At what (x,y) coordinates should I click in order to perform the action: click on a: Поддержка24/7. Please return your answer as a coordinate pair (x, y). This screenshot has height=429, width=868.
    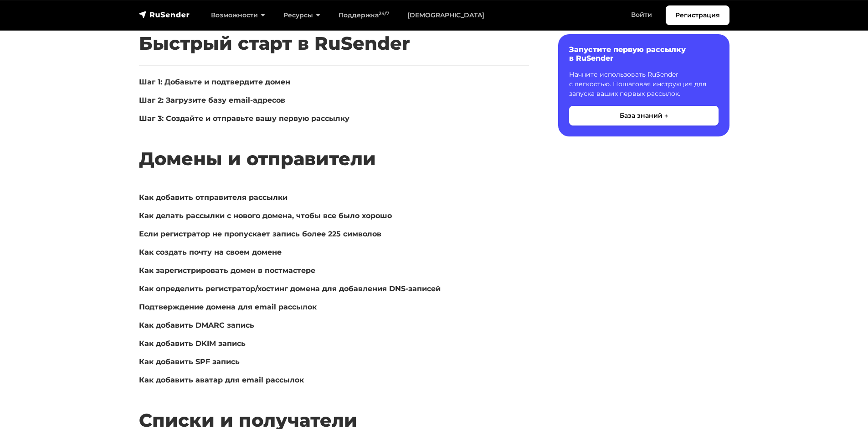
    Looking at the image, I should click on (364, 15).